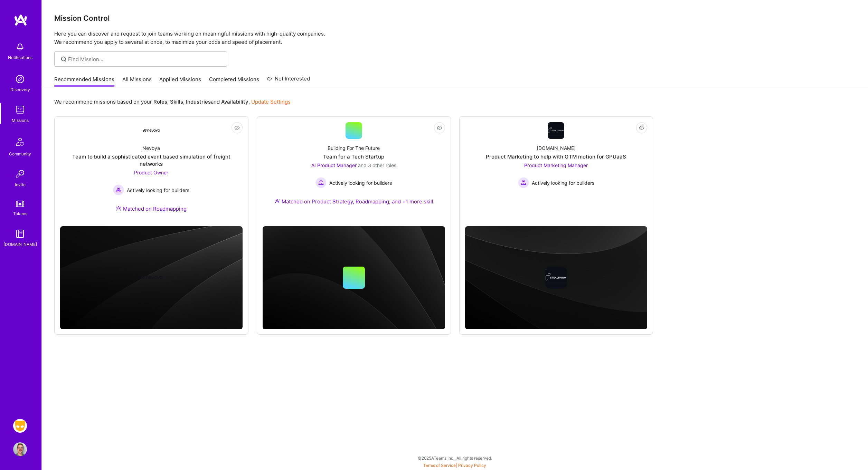 The height and width of the screenshot is (470, 868). Describe the element at coordinates (85, 81) in the screenshot. I see `a: Recommended Missions` at that location.